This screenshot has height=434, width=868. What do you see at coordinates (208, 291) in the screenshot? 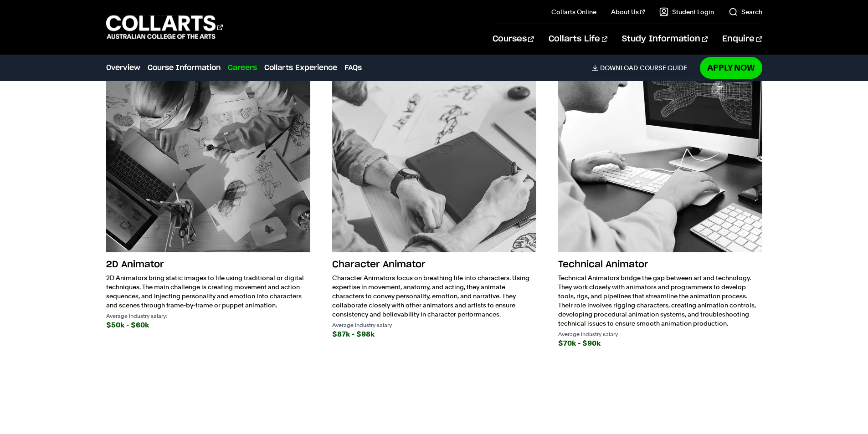
I see `p: 2D Animators bring static images to life using traditional or digital techniques. The main challe...` at bounding box center [208, 291].